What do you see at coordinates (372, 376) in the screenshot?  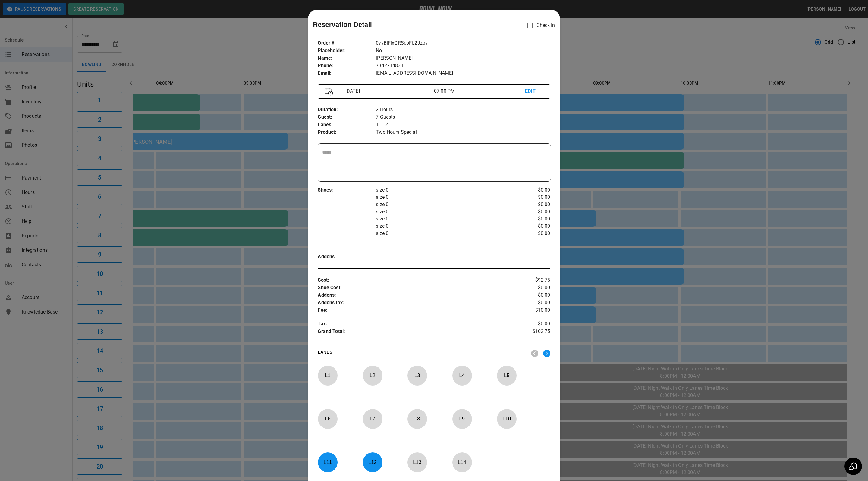 I see `p: L 2` at bounding box center [372, 376].